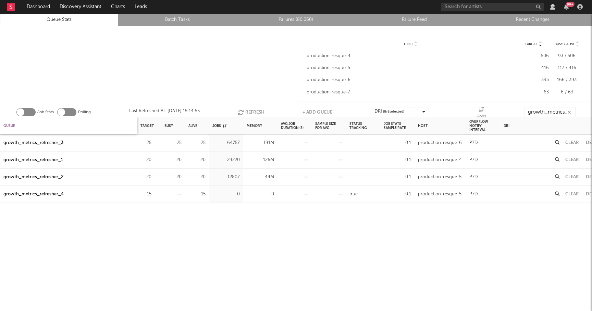 The height and width of the screenshot is (311, 592). Describe the element at coordinates (532, 20) in the screenshot. I see `a: Recent Changes` at that location.